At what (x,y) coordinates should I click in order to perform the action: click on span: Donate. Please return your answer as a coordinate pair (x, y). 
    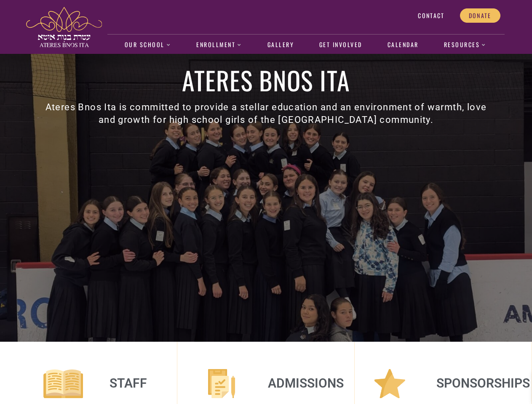
    Looking at the image, I should click on (480, 16).